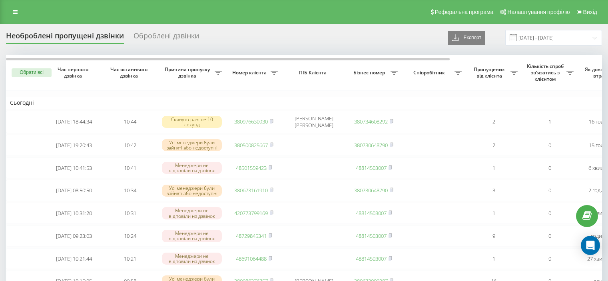 This screenshot has width=608, height=281. What do you see at coordinates (130, 236) in the screenshot?
I see `td: 10:24` at bounding box center [130, 236].